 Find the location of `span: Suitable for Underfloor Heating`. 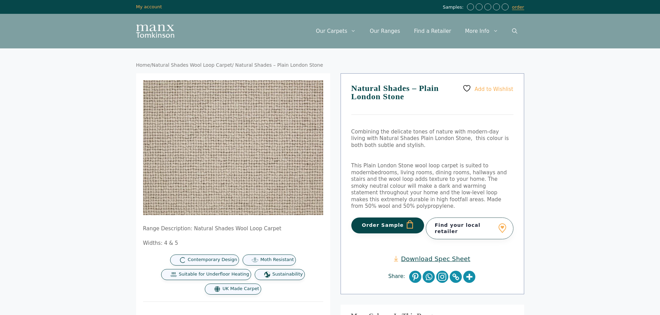

span: Suitable for Underfloor Heating is located at coordinates (214, 275).